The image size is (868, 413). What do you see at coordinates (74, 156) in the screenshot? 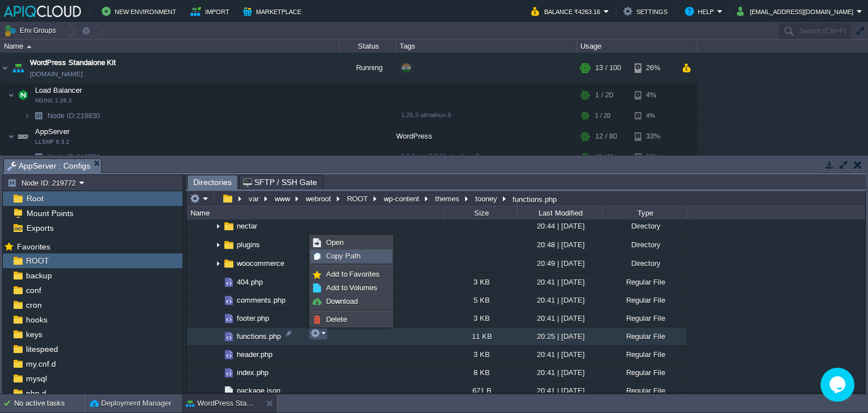
I see `a: Node ID:219772` at bounding box center [74, 156].